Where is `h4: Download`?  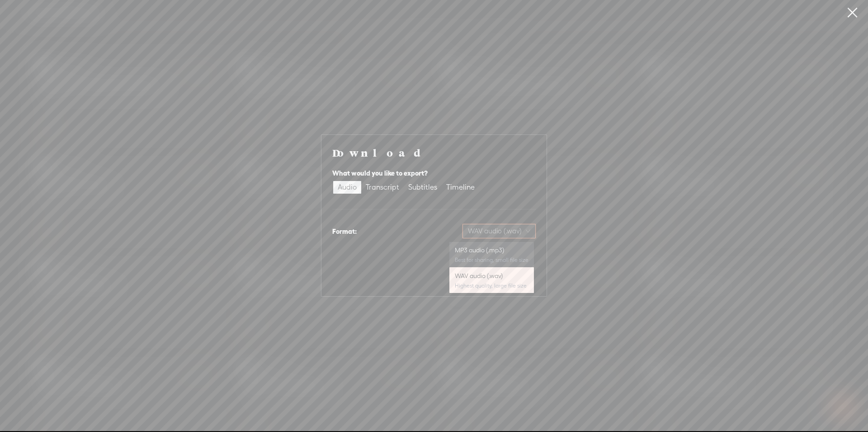
h4: Download is located at coordinates (434, 153).